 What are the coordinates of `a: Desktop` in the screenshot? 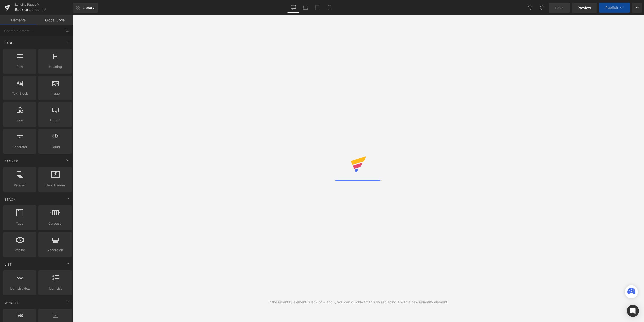 It's located at (293, 7).